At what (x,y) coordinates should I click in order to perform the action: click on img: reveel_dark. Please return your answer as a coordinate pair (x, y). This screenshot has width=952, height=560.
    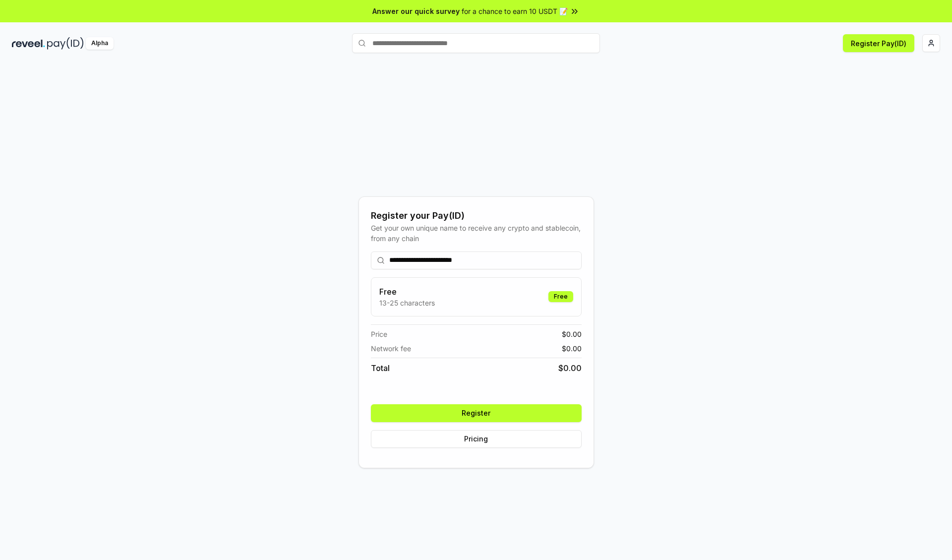
    Looking at the image, I should click on (28, 43).